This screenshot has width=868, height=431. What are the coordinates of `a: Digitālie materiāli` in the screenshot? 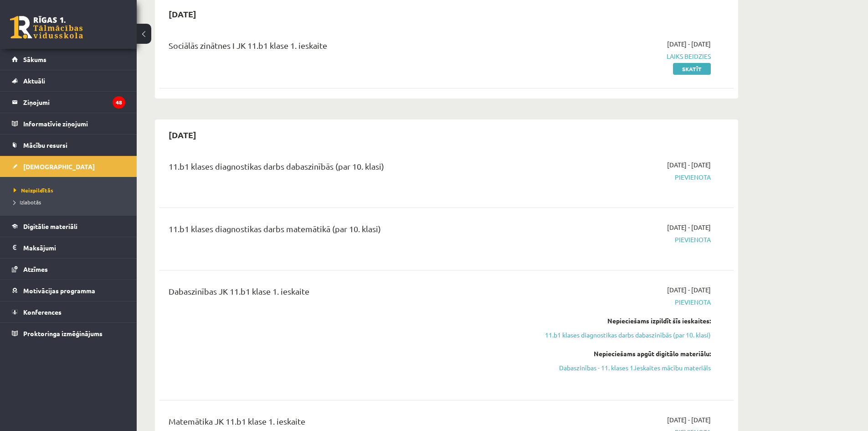 It's located at (68, 226).